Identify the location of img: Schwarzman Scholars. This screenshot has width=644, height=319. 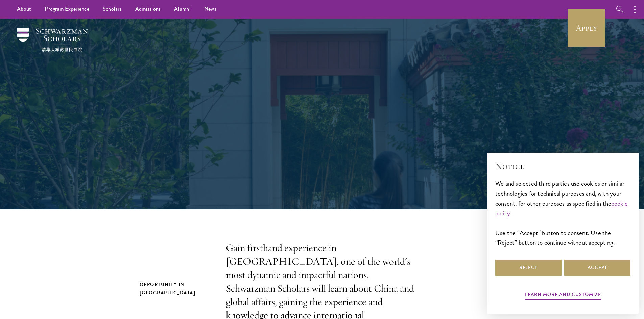
(52, 40).